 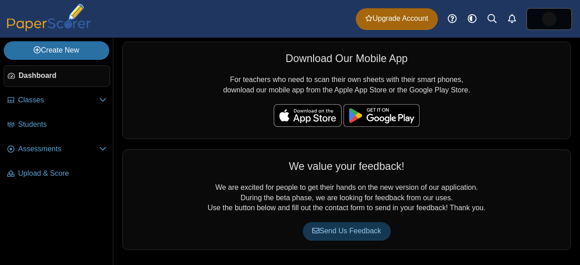 What do you see at coordinates (347, 231) in the screenshot?
I see `span: Send Us Feedback` at bounding box center [347, 231].